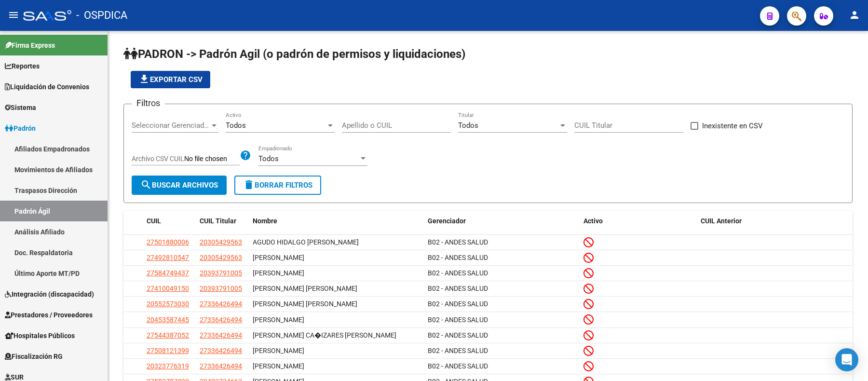  I want to click on span: Inexistente en CSV, so click(732, 126).